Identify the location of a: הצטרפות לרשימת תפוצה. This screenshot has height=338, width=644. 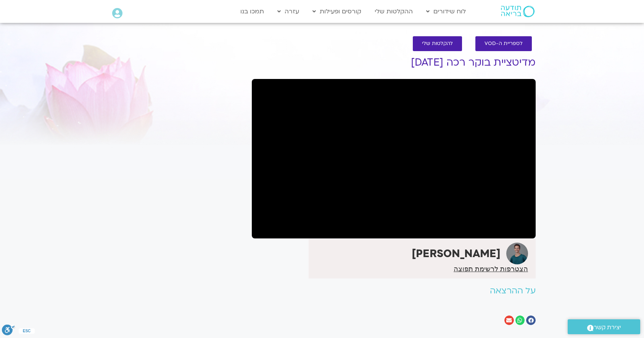
(491, 269).